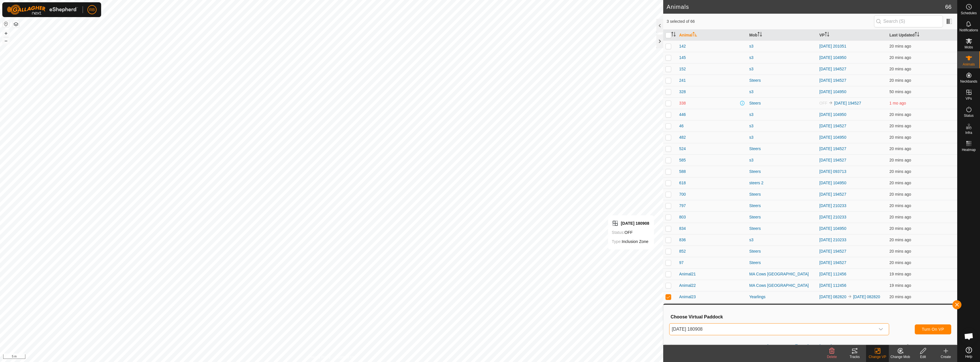 This screenshot has height=362, width=980. Describe the element at coordinates (877, 357) in the screenshot. I see `div: Change VP` at that location.